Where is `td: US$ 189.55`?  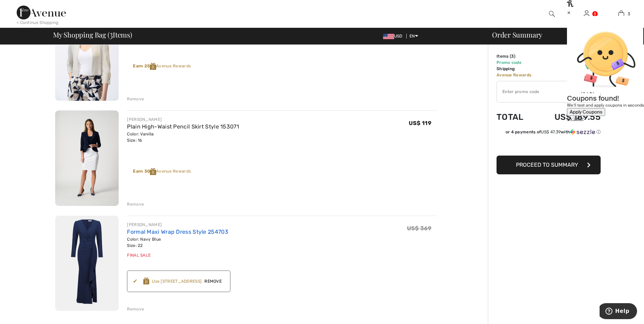 td: US$ 189.55 is located at coordinates (571, 117).